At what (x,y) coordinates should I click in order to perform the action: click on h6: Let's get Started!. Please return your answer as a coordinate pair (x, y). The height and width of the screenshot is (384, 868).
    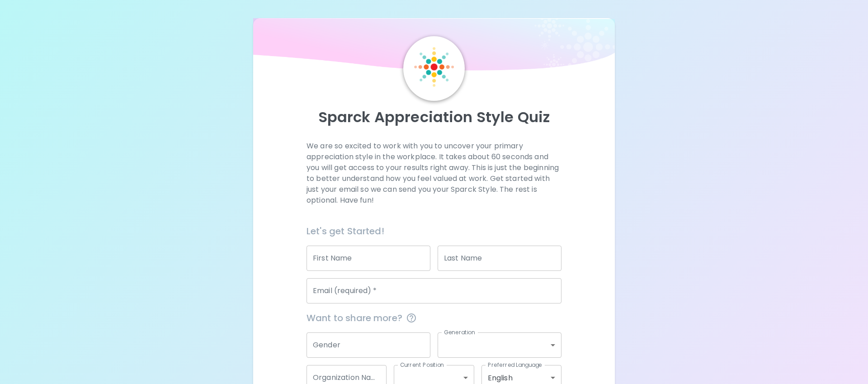
    Looking at the image, I should click on (434, 231).